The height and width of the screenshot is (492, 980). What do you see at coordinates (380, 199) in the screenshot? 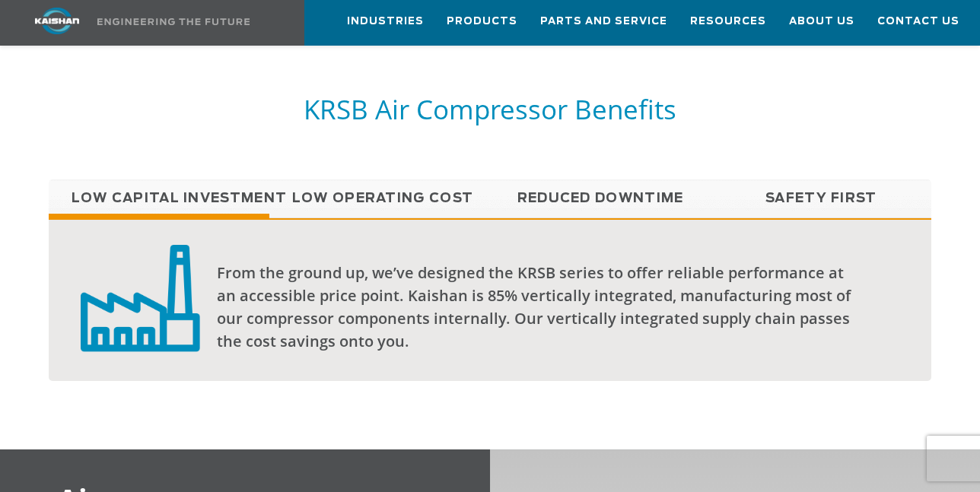
I see `a: Low Operating Cost` at bounding box center [380, 199].